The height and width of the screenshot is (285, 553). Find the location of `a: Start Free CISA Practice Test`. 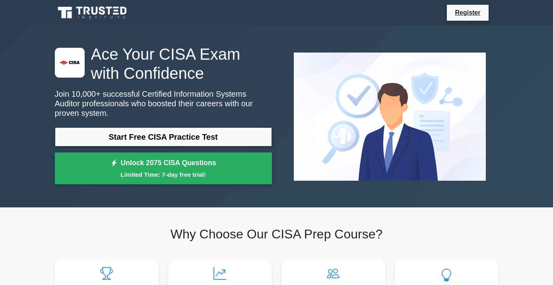

a: Start Free CISA Practice Test is located at coordinates (163, 137).